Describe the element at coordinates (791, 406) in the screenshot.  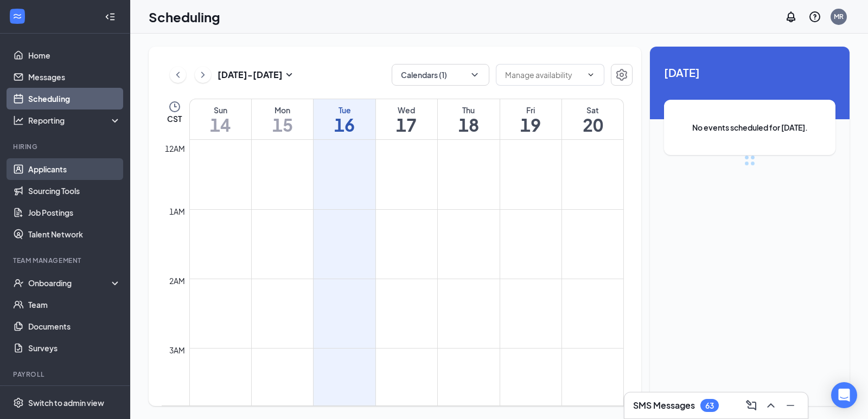
I see `button: Minimize` at that location.